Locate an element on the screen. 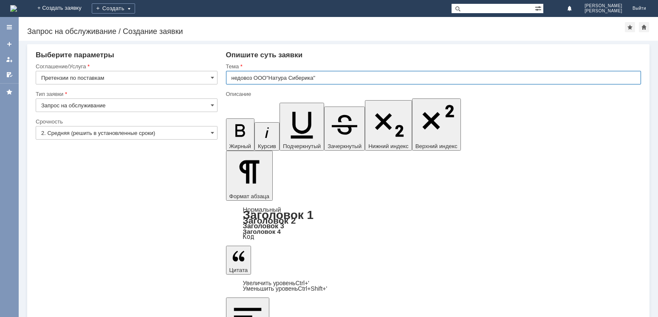 This screenshot has height=317, width=658. span: Жирный is located at coordinates (240, 146).